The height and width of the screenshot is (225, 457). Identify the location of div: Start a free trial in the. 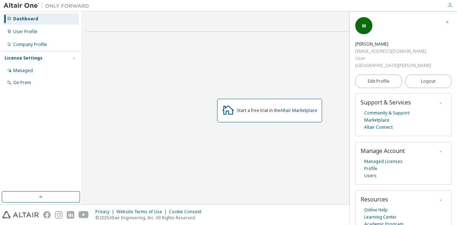
(277, 111).